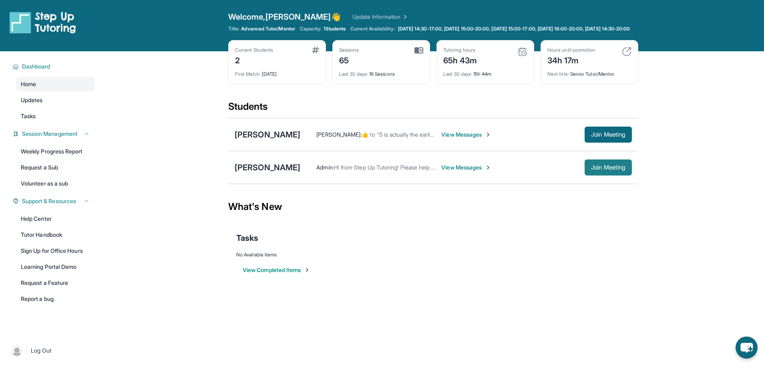 The image size is (764, 365). What do you see at coordinates (54, 66) in the screenshot?
I see `button: Dashboard` at bounding box center [54, 66].